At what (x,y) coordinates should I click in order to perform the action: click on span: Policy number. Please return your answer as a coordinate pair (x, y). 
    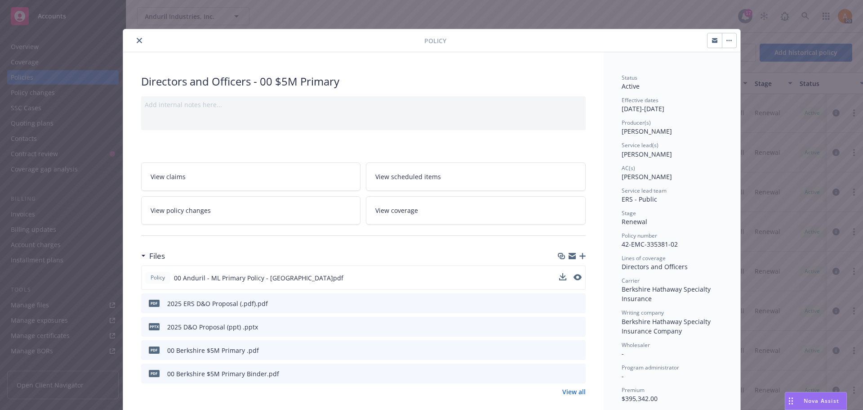
    Looking at the image, I should click on (639, 235).